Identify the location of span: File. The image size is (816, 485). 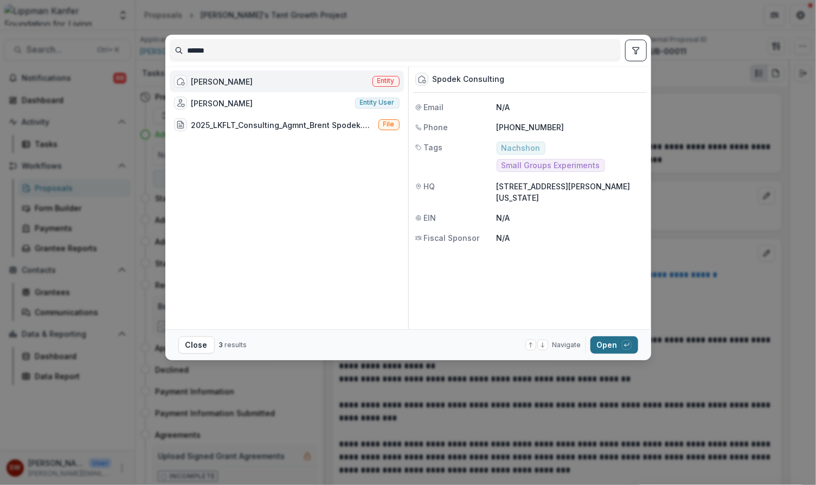
(389, 124).